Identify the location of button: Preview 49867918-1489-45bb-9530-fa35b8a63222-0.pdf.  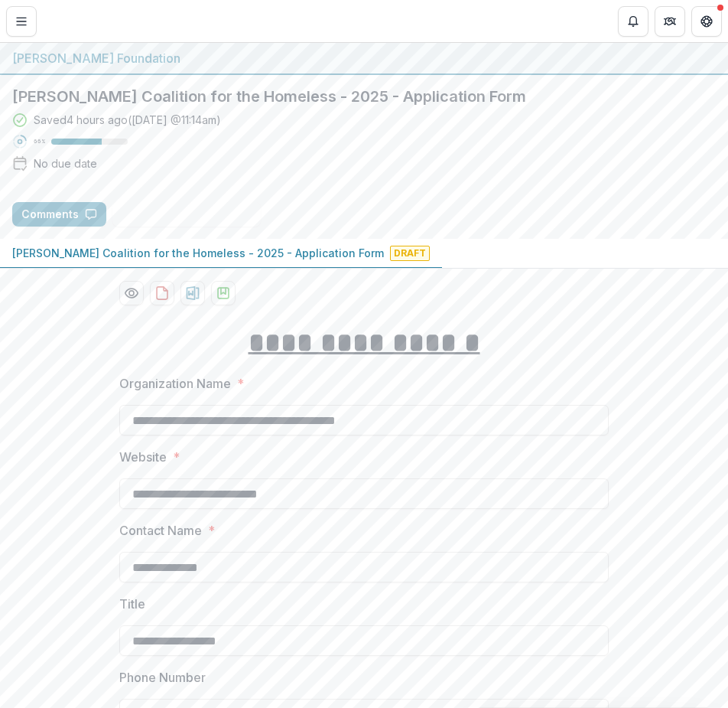
(131, 293).